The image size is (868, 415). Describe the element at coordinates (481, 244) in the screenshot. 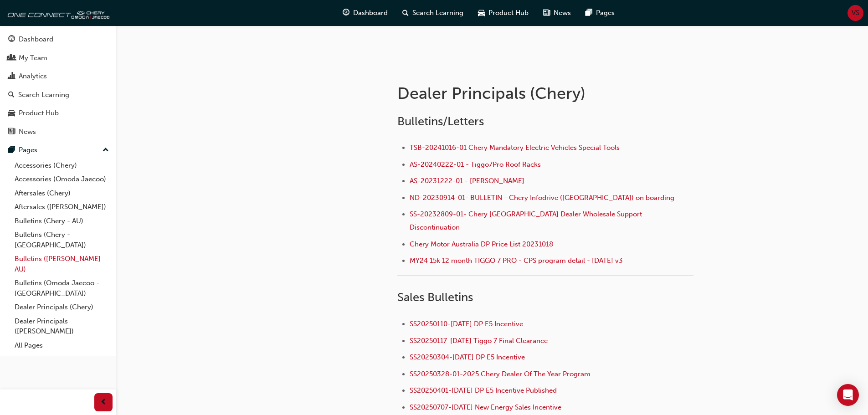

I see `a: Chery Motor Australia DP Price List 20231018` at that location.